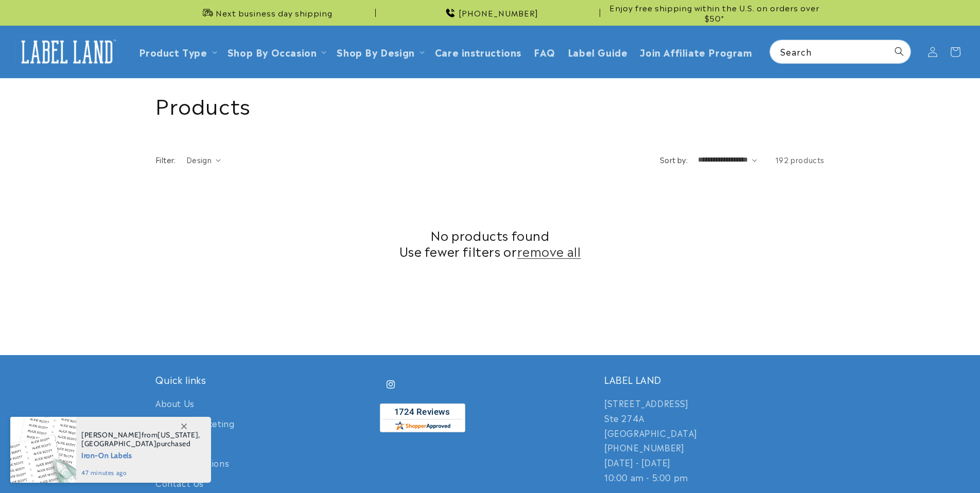 Image resolution: width=980 pixels, height=493 pixels. I want to click on h2: LABEL LAND, so click(714, 379).